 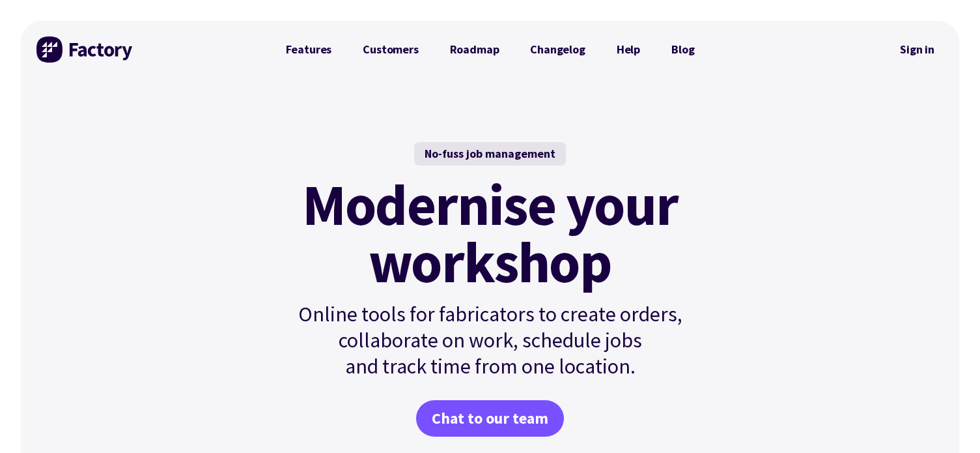 What do you see at coordinates (490, 340) in the screenshot?
I see `p: Online tools for fabricators to create orders, collaborate on work, schedule jobs and track time ...` at bounding box center [490, 340].